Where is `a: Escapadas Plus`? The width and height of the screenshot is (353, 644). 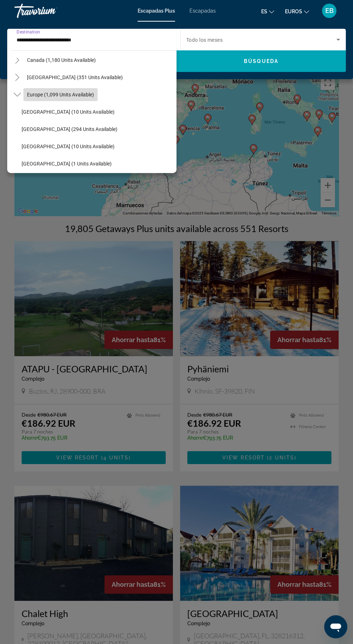 a: Escapadas Plus is located at coordinates (157, 11).